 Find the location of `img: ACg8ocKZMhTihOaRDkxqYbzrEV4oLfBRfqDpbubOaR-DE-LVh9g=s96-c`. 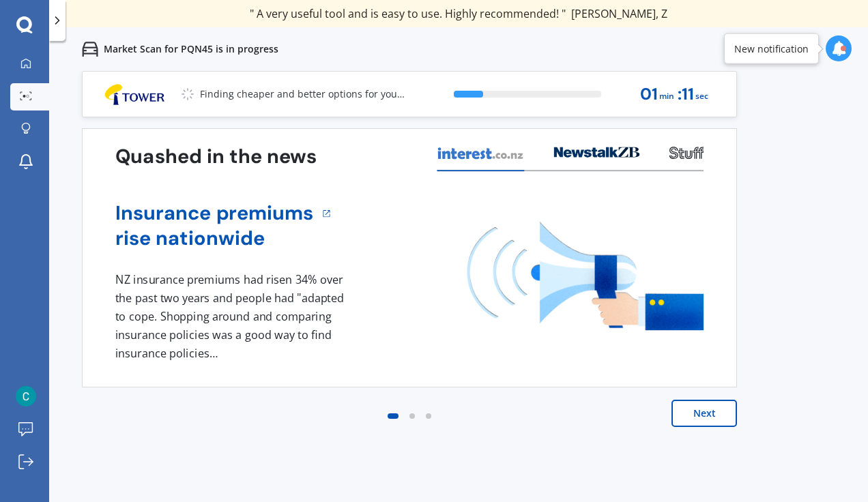

img: ACg8ocKZMhTihOaRDkxqYbzrEV4oLfBRfqDpbubOaR-DE-LVh9g=s96-c is located at coordinates (26, 397).